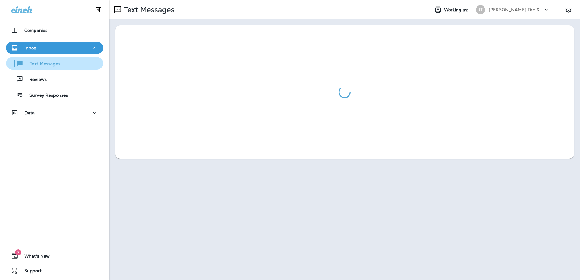 The width and height of the screenshot is (580, 280). I want to click on button: Data, so click(55, 113).